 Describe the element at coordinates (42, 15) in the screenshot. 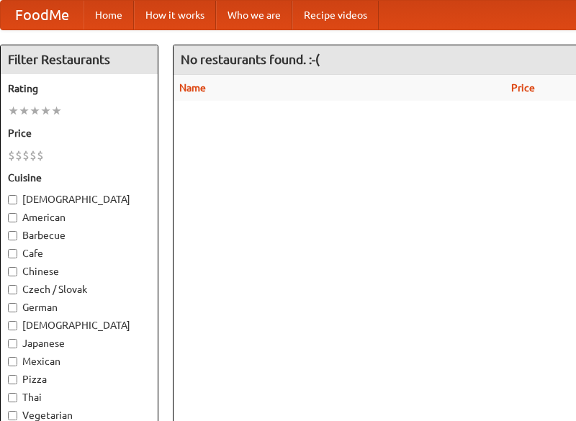

I see `a: FoodMe` at that location.